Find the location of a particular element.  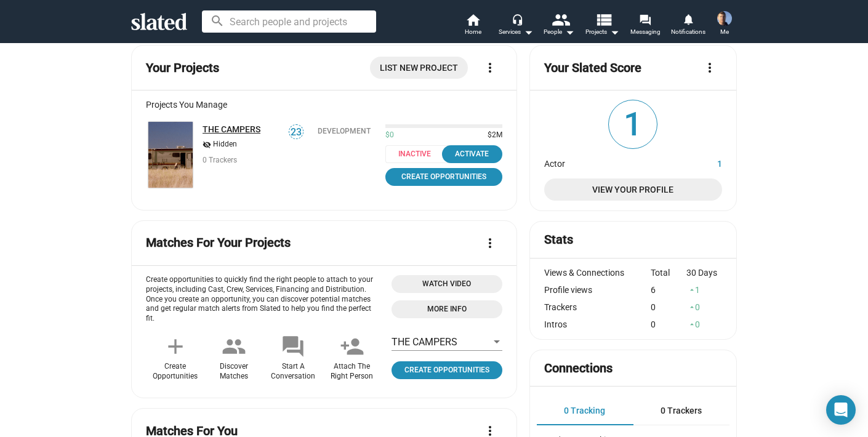

span: Home is located at coordinates (473, 32).